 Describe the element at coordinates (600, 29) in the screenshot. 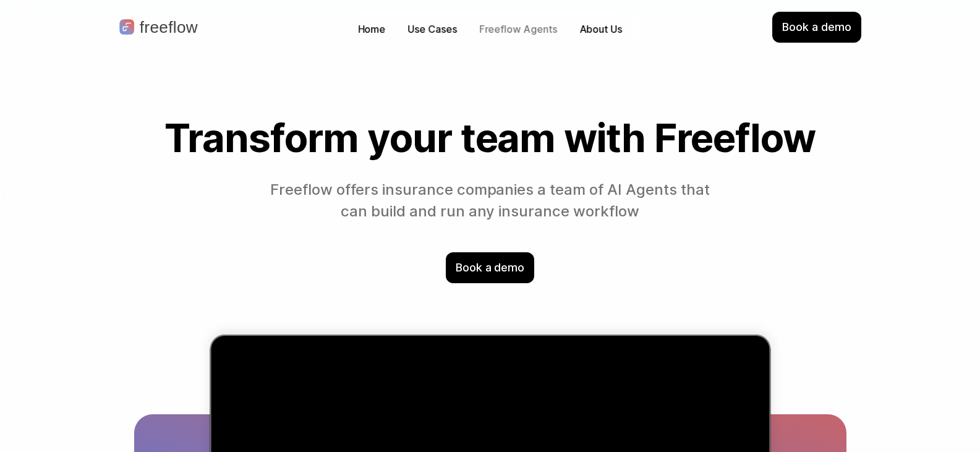

I see `p: About Us` at that location.